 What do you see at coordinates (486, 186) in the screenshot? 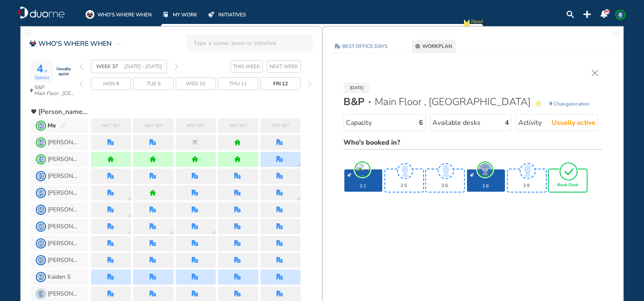
I see `span: 38` at bounding box center [486, 186].